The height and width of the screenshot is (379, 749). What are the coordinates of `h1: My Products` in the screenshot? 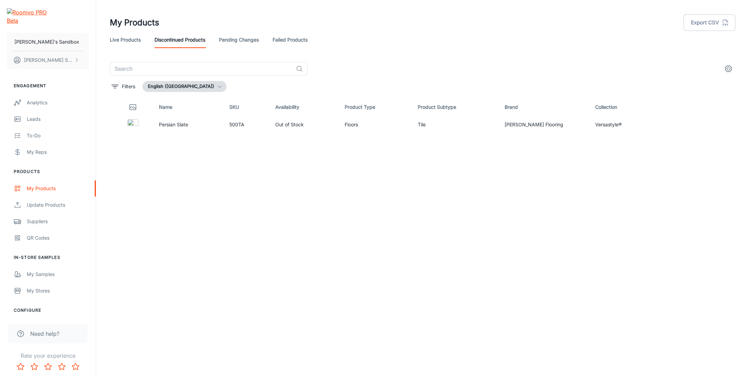 It's located at (135, 23).